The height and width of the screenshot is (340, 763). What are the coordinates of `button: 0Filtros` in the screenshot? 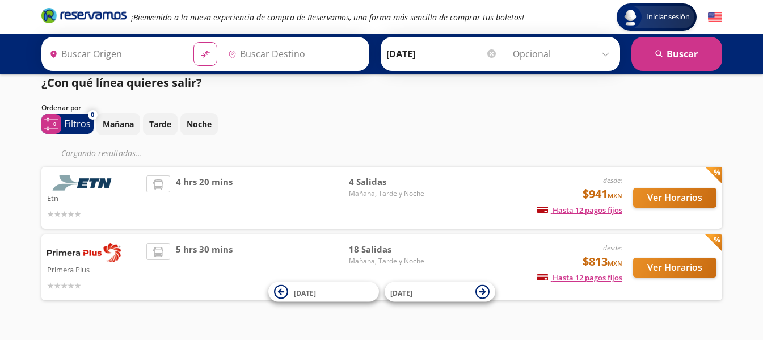 It's located at (68, 124).